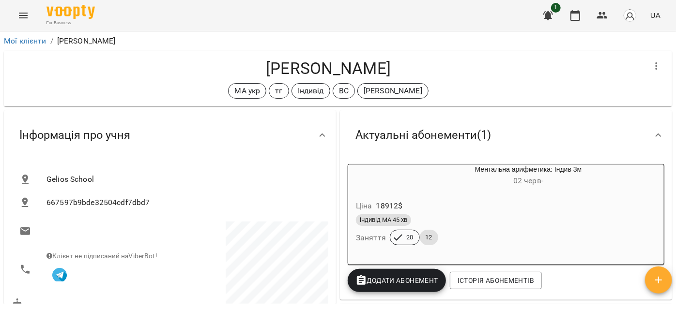 The height and width of the screenshot is (309, 676). I want to click on span: 20, so click(410, 238).